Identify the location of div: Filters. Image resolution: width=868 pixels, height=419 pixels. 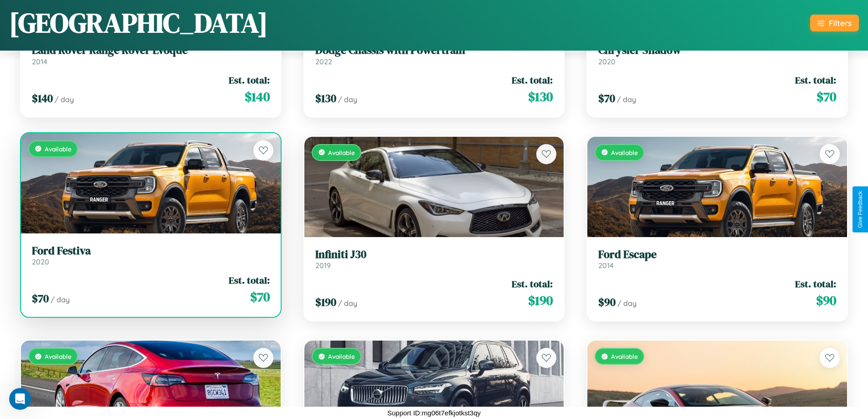
(840, 23).